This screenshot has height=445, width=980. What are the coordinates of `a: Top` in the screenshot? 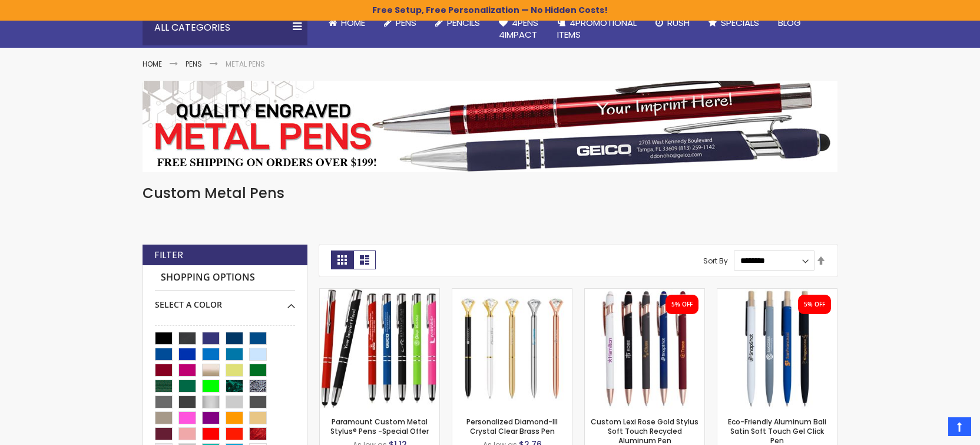 It's located at (959, 427).